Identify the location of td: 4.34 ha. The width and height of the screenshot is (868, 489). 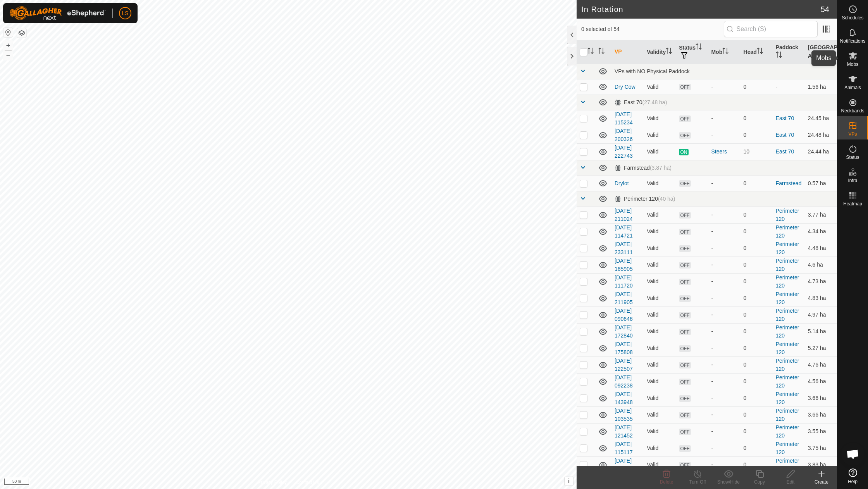
(821, 231).